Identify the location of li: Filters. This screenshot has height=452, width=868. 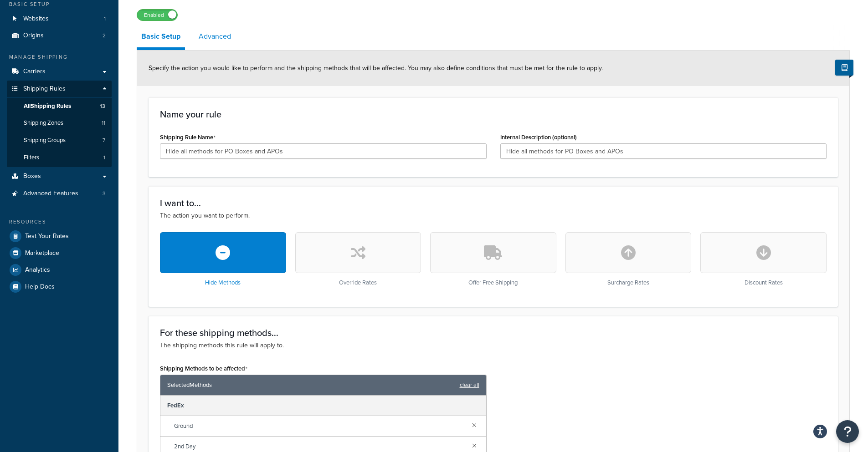
(59, 158).